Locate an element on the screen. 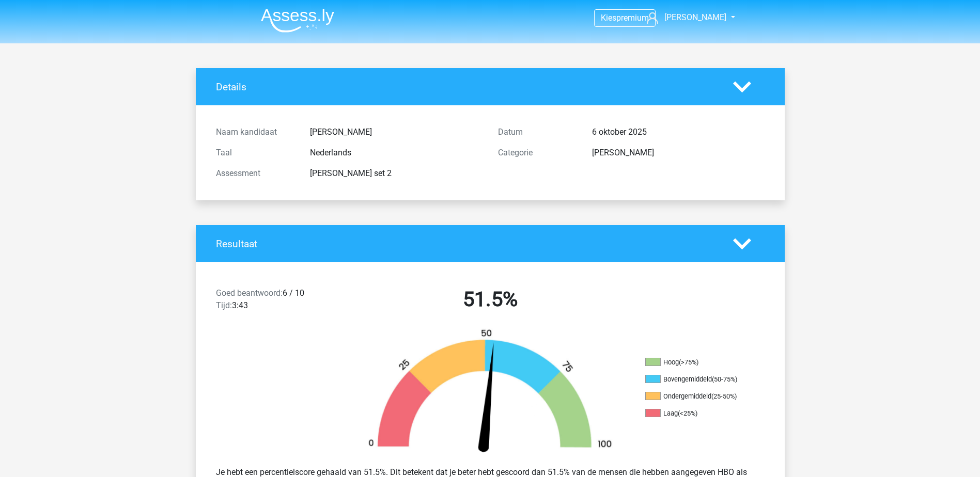  div: Nederlands is located at coordinates (396, 153).